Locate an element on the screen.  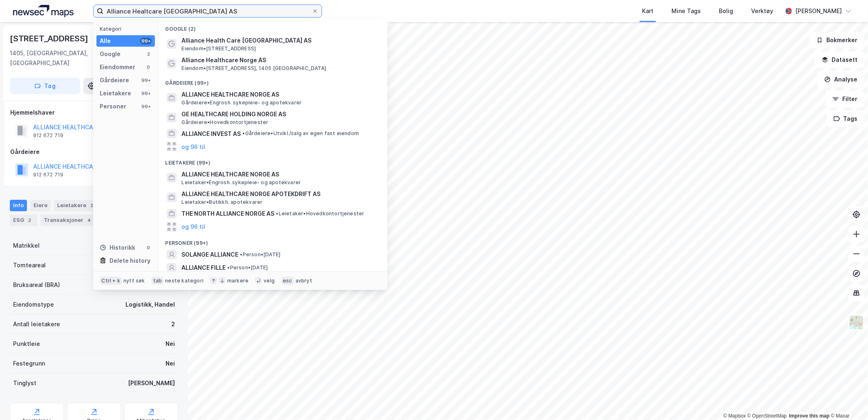
span: ALLIANCE HEALTHCARE NORGE APOTEKDRIFT AS is located at coordinates (280, 194).